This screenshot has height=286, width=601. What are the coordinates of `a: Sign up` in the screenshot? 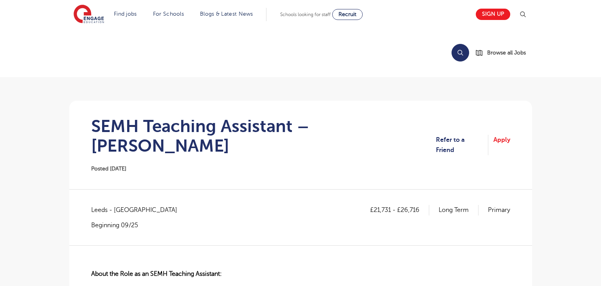 It's located at (493, 14).